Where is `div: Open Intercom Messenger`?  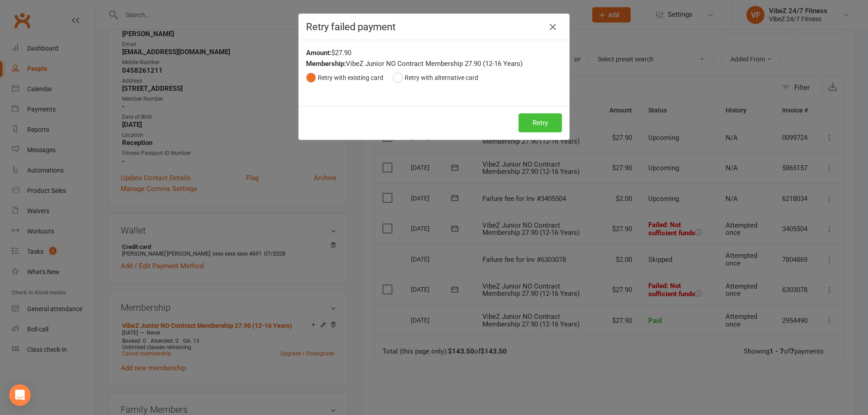 div: Open Intercom Messenger is located at coordinates (20, 395).